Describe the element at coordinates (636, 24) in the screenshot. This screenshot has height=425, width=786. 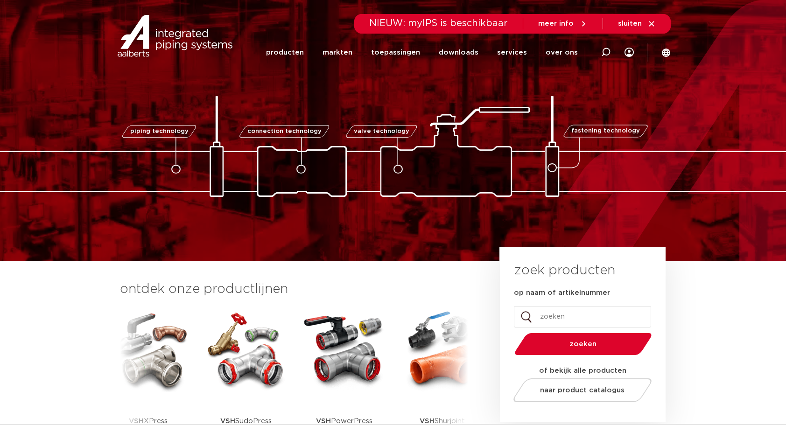
I see `a: sluiten` at that location.